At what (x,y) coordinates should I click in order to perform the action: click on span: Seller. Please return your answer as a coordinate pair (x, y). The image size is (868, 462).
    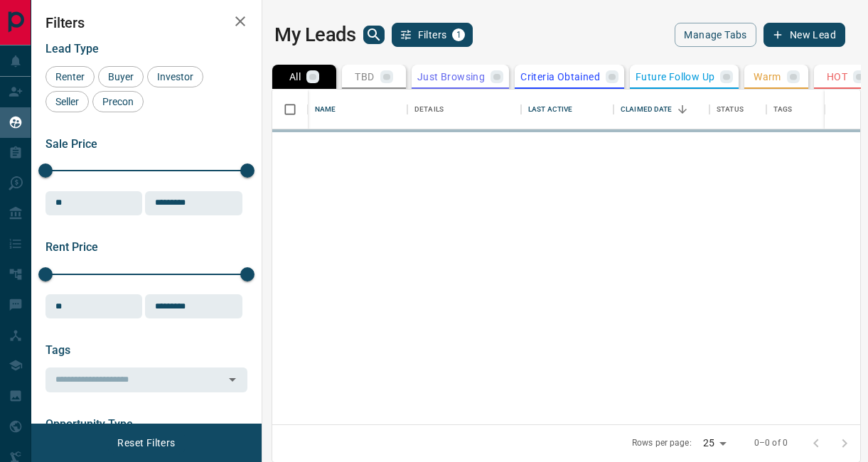
    Looking at the image, I should click on (67, 101).